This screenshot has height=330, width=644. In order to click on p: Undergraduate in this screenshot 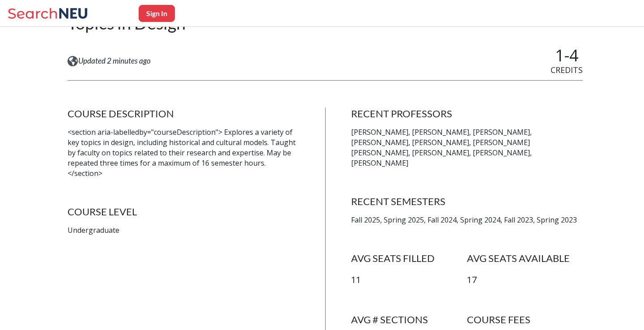, I will do `click(184, 230)`.